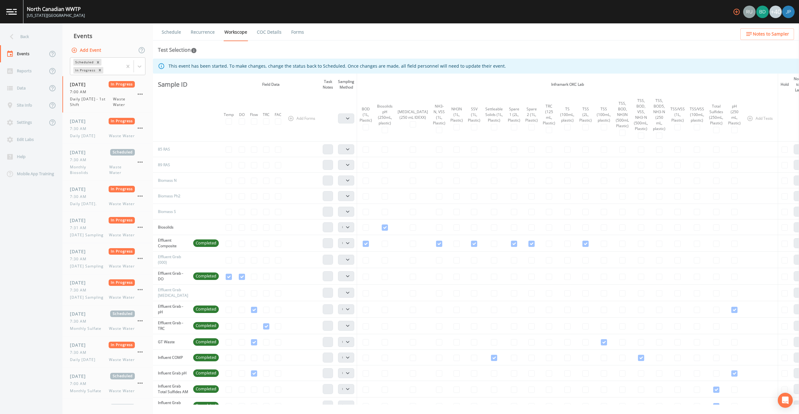 Image resolution: width=799 pixels, height=414 pixels. What do you see at coordinates (346, 85) in the screenshot?
I see `th: Sampling Method` at bounding box center [346, 85].